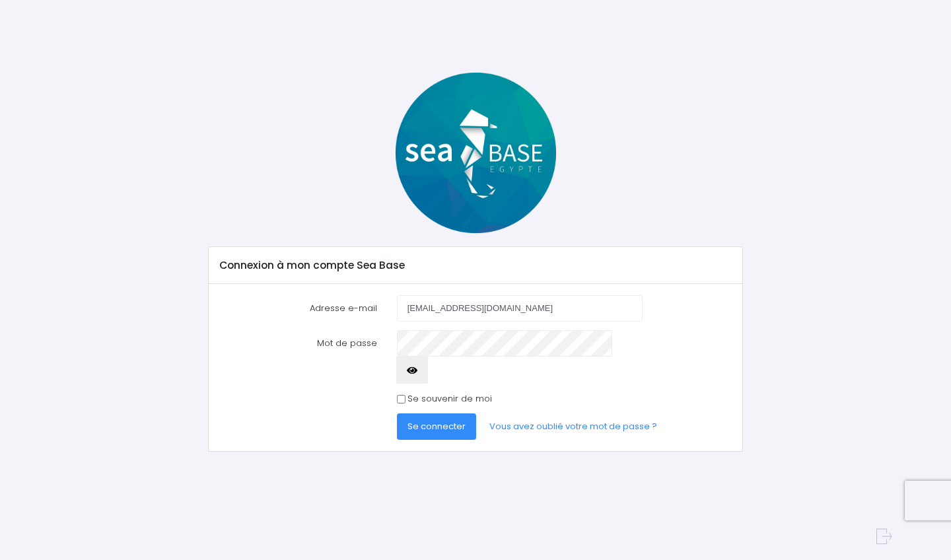  I want to click on label: Adresse e-mail, so click(298, 309).